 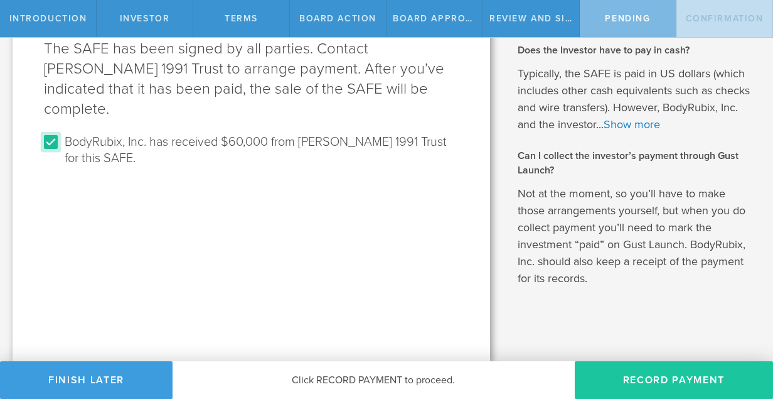 I want to click on p: Typically, the SAFE is paid in US dollars (which includes other cash equivalents such as checks a..., so click(x=636, y=99).